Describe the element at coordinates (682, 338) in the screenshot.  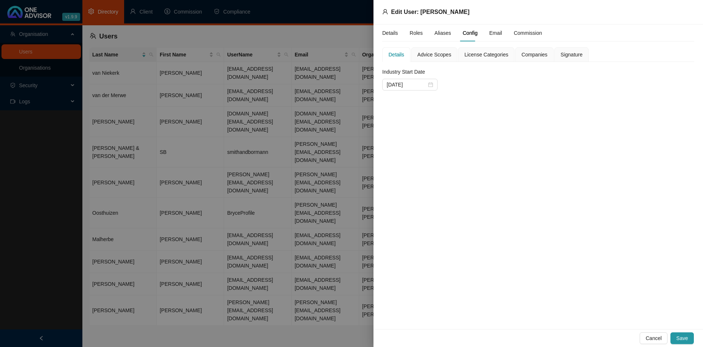
I see `span: Save` at that location.